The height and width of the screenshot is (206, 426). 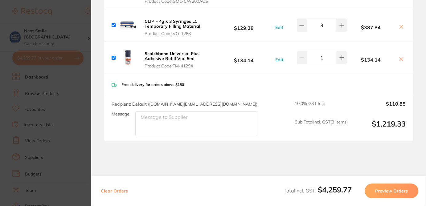 What do you see at coordinates (379, 128) in the screenshot?
I see `output: $1,219.33` at bounding box center [379, 128].